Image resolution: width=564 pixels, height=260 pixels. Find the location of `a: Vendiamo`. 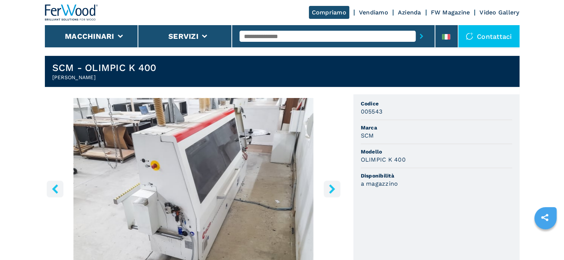

a: Vendiamo is located at coordinates (373, 12).